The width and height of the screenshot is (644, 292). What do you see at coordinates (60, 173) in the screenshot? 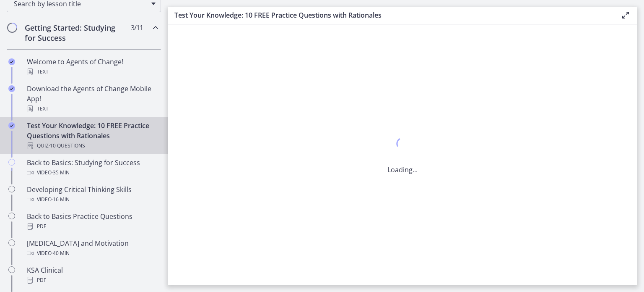
I see `span: · 35 min` at bounding box center [60, 173].